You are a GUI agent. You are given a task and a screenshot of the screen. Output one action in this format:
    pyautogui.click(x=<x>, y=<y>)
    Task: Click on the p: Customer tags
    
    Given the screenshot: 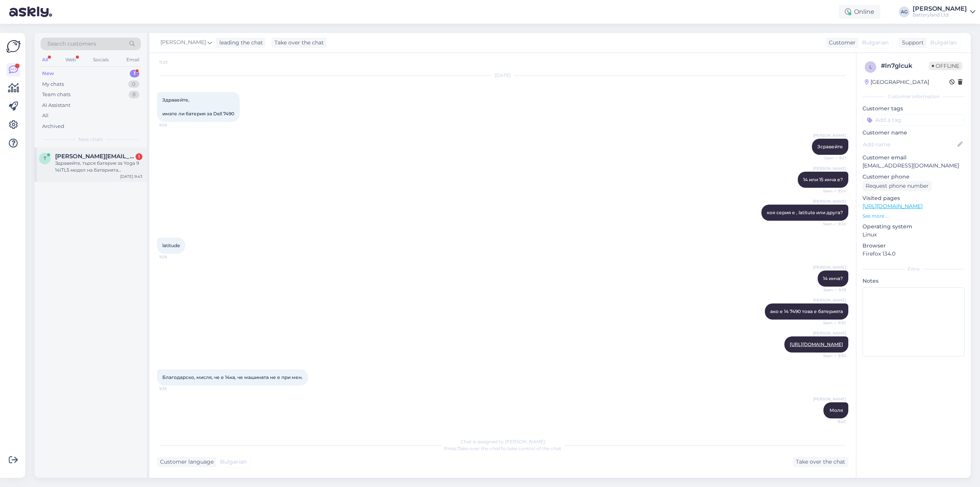 What is the action you would take?
    pyautogui.click(x=913, y=109)
    